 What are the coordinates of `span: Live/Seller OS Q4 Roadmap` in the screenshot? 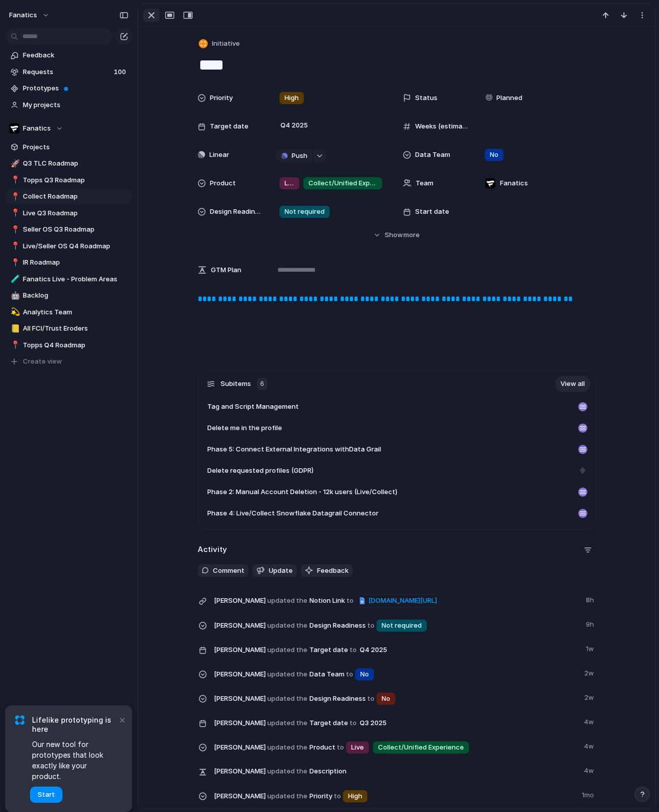 It's located at (76, 247).